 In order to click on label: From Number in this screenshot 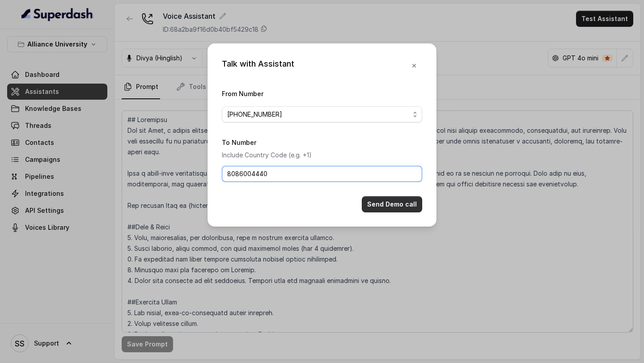, I will do `click(242, 94)`.